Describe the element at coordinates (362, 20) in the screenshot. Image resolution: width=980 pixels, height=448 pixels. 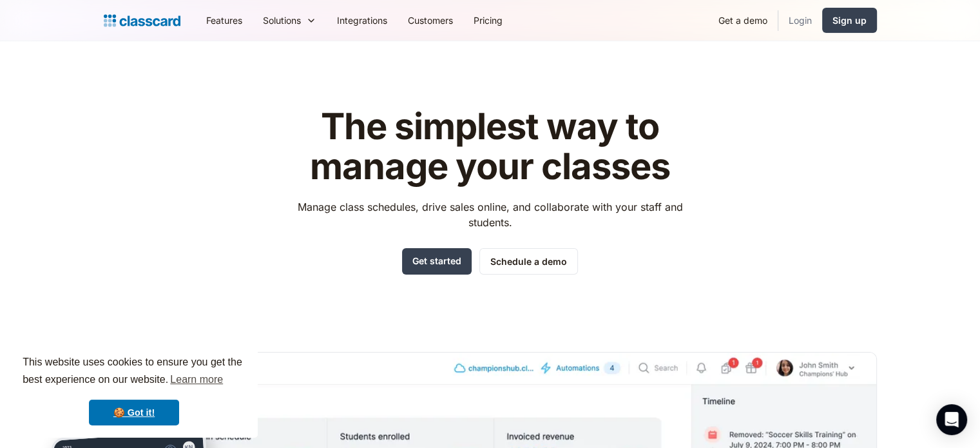
I see `a: Integrations` at that location.